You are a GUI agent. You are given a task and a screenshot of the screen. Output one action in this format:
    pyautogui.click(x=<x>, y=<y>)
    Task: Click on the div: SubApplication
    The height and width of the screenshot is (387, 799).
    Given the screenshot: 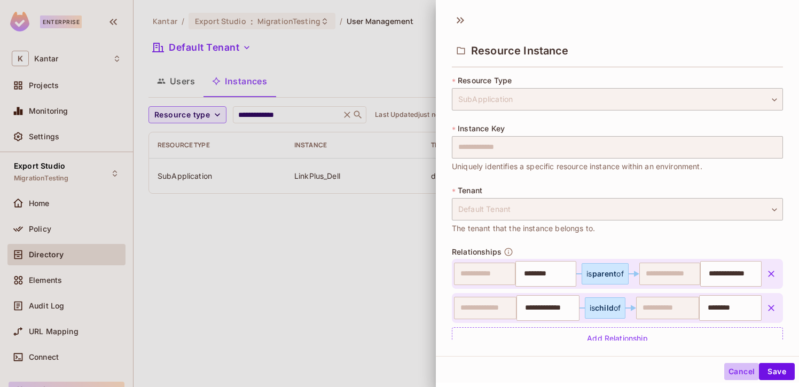 What is the action you would take?
    pyautogui.click(x=618, y=99)
    